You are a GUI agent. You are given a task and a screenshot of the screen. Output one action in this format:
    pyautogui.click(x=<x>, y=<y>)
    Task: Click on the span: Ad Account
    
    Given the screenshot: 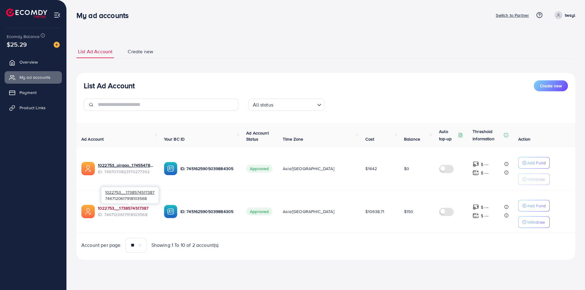 What is the action you would take?
    pyautogui.click(x=93, y=139)
    